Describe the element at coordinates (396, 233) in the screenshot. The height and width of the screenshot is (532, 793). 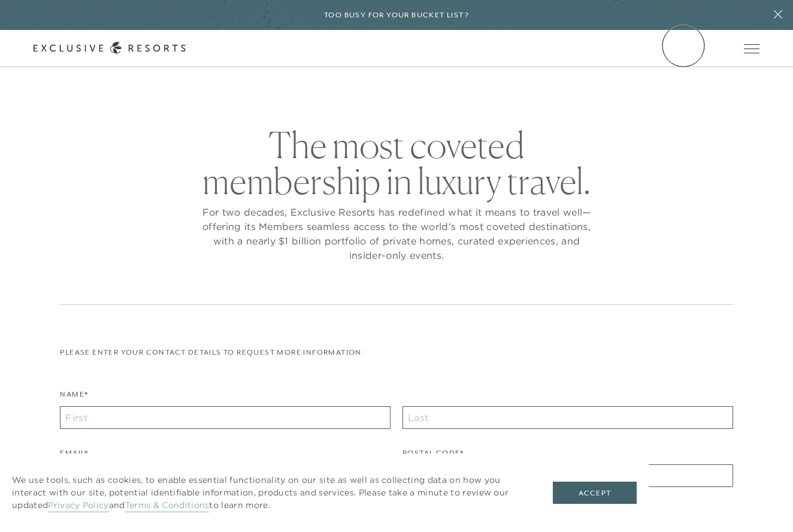
I see `p: For two decades, Exclusive Resorts has redefined what it means to travel well—offering its Member...` at that location.